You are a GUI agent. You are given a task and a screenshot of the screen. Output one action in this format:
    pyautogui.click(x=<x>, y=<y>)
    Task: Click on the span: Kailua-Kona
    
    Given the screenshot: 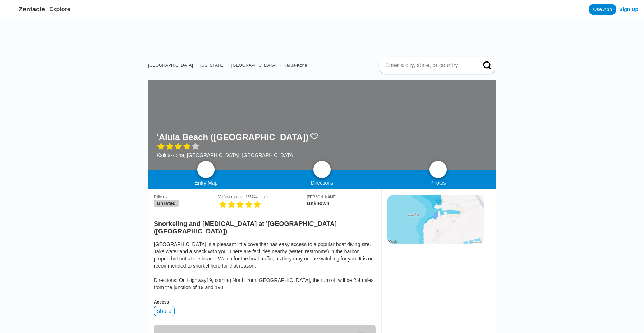 What is the action you would take?
    pyautogui.click(x=295, y=65)
    